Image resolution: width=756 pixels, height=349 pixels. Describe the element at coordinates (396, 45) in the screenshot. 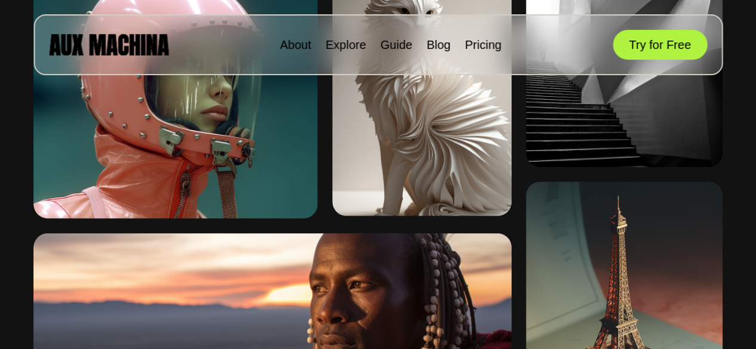

I see `a: Guide` at that location.